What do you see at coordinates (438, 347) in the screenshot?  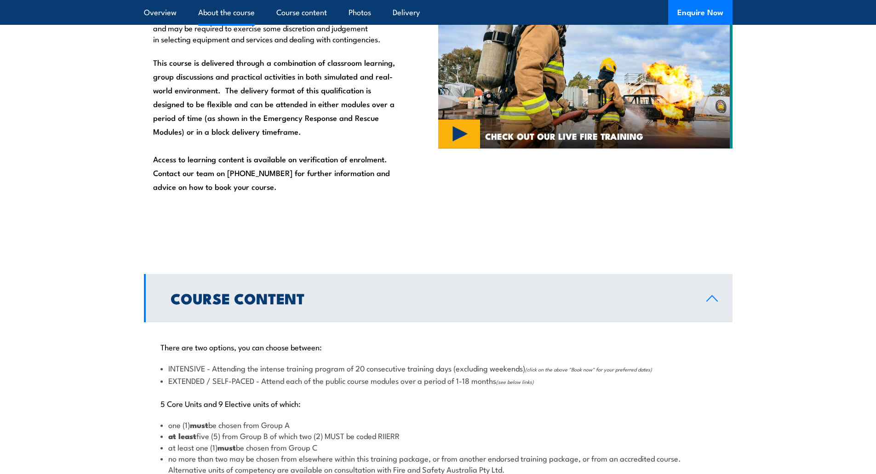 I see `p: There are two options, you can choose between:` at bounding box center [438, 347].